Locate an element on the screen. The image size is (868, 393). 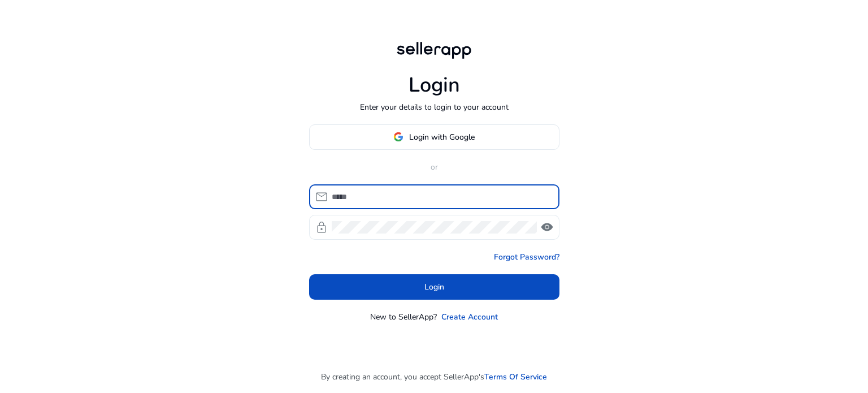
span: visibility is located at coordinates (547, 228).